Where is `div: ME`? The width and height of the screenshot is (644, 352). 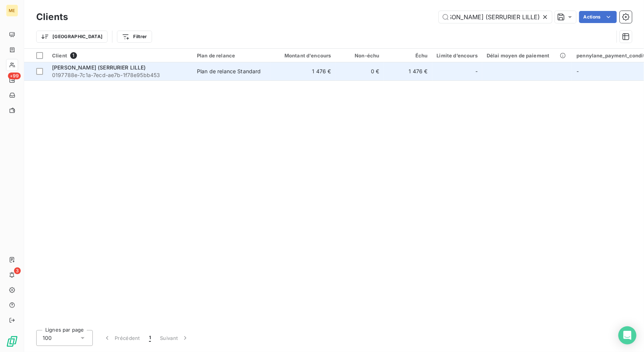 div: ME is located at coordinates (12, 11).